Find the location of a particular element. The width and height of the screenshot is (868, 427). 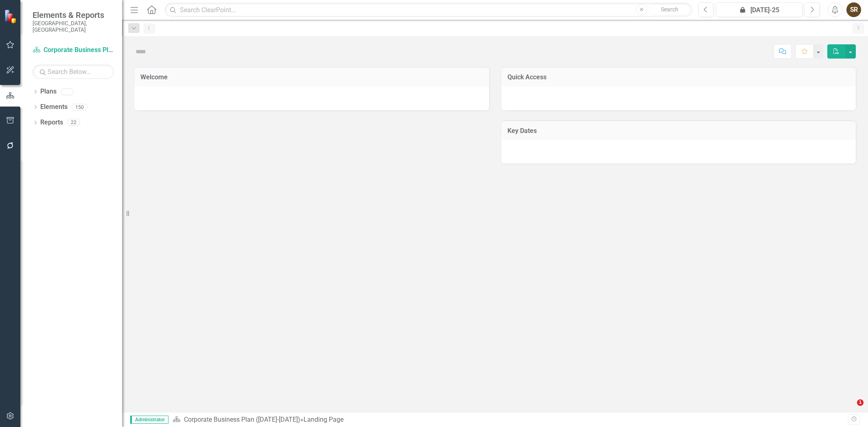

button: SR is located at coordinates (854, 10).